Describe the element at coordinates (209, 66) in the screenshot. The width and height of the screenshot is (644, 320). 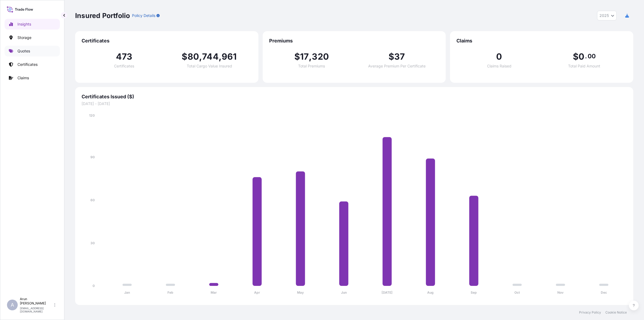
I see `span: Total Cargo Value Insured` at that location.